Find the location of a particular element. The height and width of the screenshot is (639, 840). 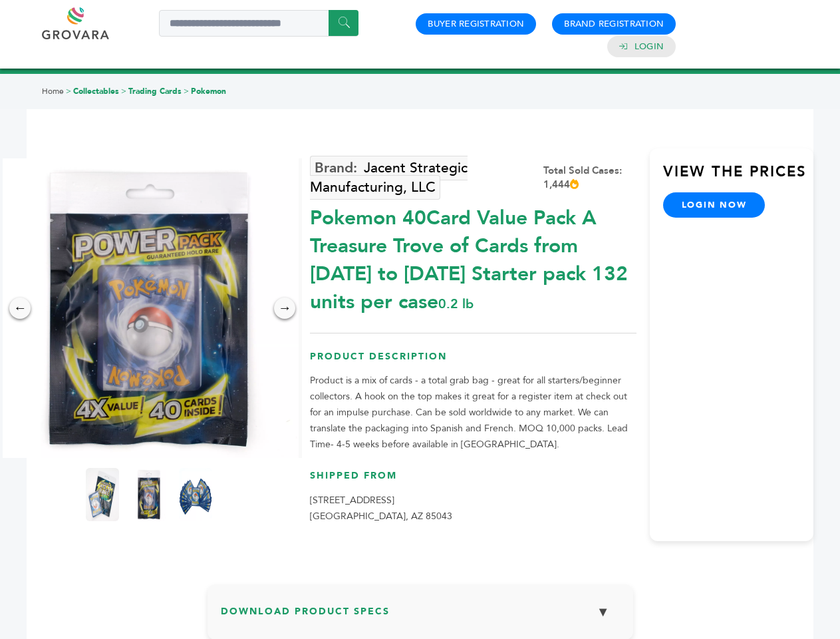

p: Product is a mix of cards - a total grab bag - great for all starters/beginner collectors. A hook... is located at coordinates (473, 412).